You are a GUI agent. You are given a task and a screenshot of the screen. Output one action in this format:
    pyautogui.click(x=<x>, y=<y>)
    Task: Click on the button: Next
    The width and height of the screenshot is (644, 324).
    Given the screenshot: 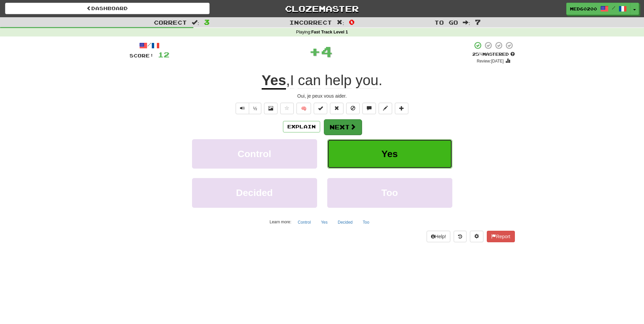 What is the action you would take?
    pyautogui.click(x=342, y=127)
    